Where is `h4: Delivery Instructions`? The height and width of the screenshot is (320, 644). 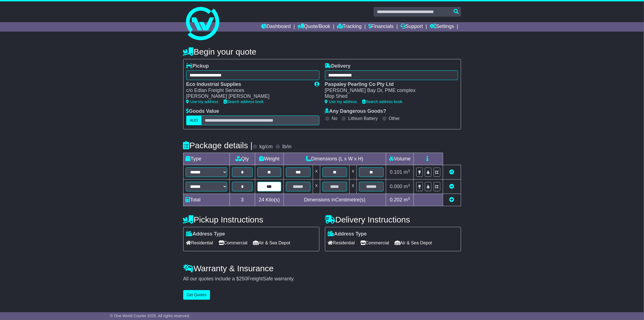
h4: Delivery Instructions is located at coordinates (393, 219).